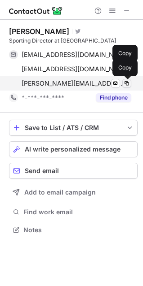 The image size is (143, 286). Describe the element at coordinates (42, 171) in the screenshot. I see `span: Send email` at that location.